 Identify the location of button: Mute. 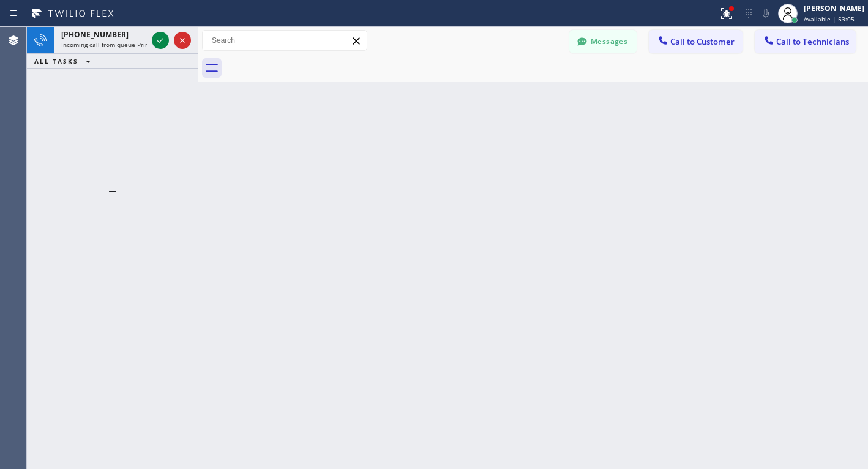
(765, 14).